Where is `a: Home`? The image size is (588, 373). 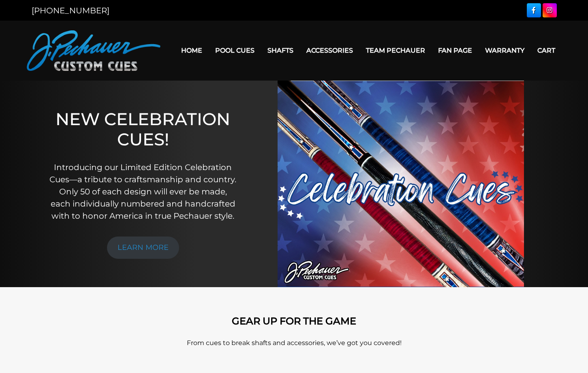 a: Home is located at coordinates (192, 50).